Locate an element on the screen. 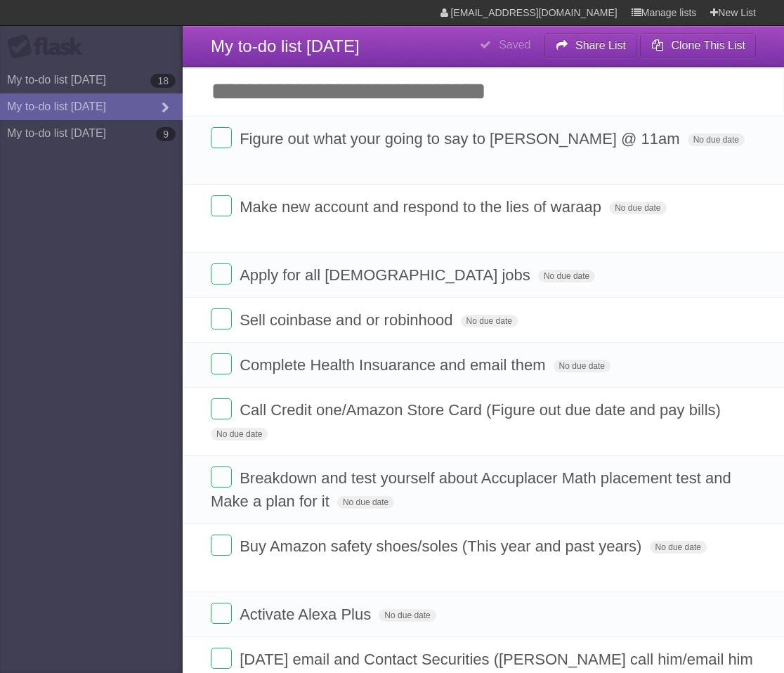  span: Breakdown and test yourself about Accuplacer Math placement test and Make a plan for it is located at coordinates (471, 489).